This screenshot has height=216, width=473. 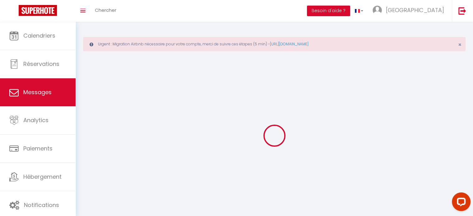 I want to click on button: Besoin d'aide ?, so click(x=328, y=11).